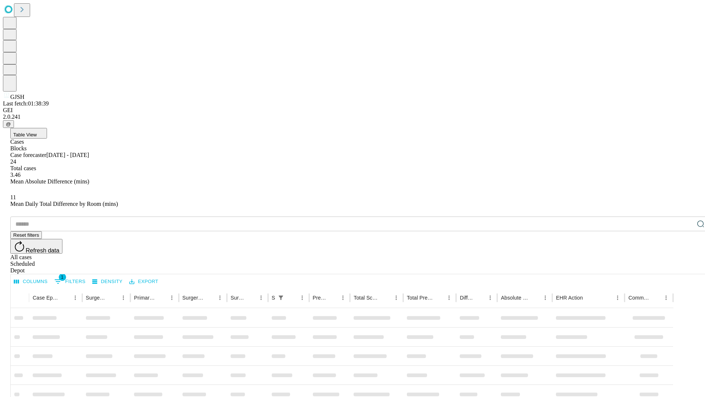 This screenshot has height=397, width=705. Describe the element at coordinates (320, 298) in the screenshot. I see `div: Predicted In Room Duration` at that location.